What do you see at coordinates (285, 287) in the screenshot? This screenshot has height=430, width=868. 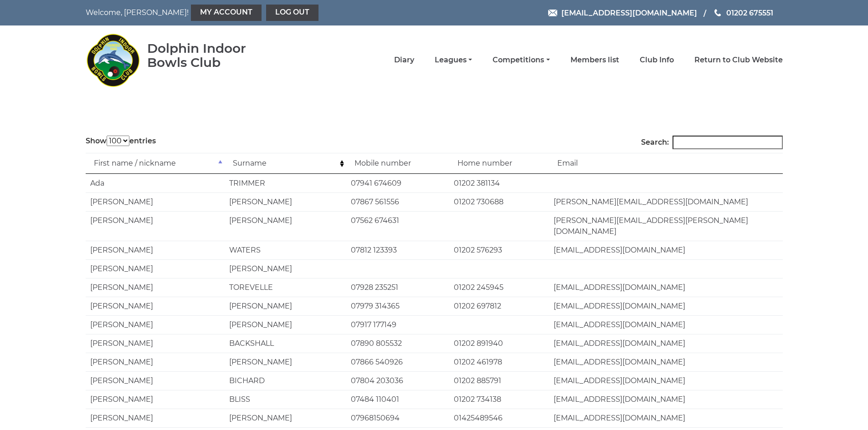 I see `td: TOREVELLE` at bounding box center [285, 287].